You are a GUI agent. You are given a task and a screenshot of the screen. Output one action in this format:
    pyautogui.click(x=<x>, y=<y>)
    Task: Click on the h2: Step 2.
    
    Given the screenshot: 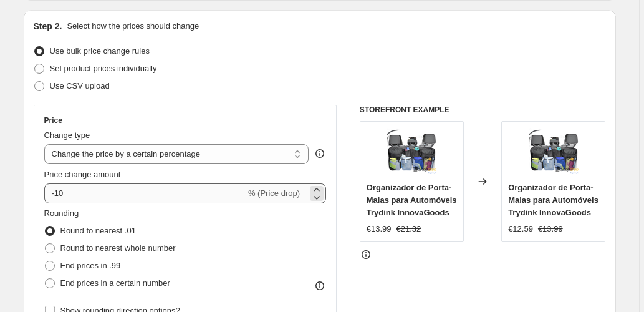 What is the action you would take?
    pyautogui.click(x=48, y=27)
    